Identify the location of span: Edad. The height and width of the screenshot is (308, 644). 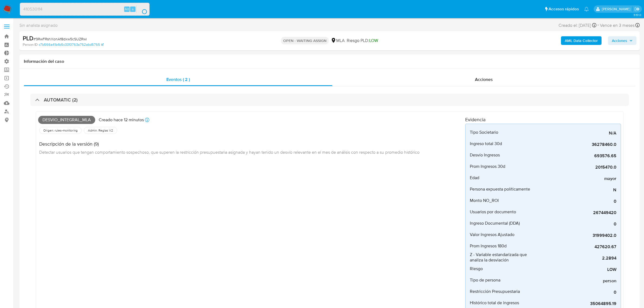
(474, 178).